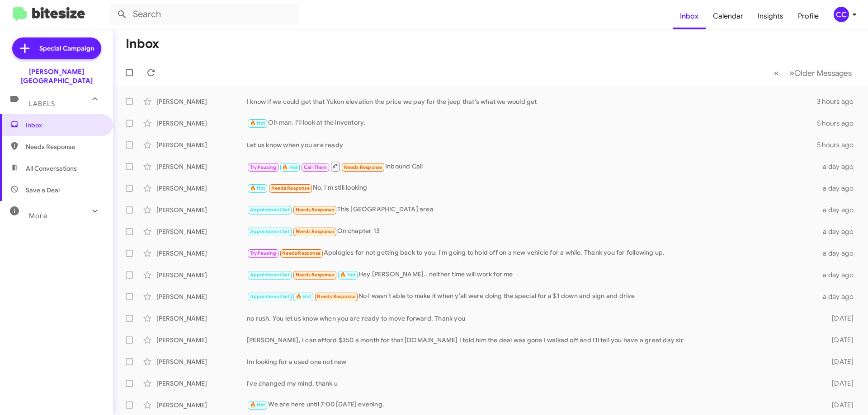 Image resolution: width=868 pixels, height=415 pixels. Describe the element at coordinates (776, 72) in the screenshot. I see `button: Previous` at that location.